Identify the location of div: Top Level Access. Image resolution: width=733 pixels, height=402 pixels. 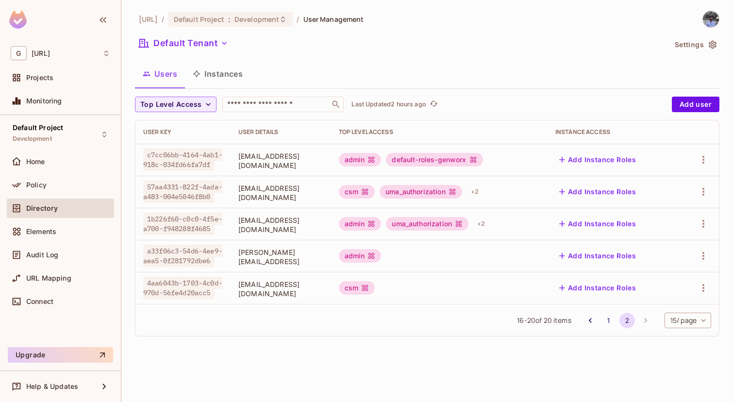
(439, 132).